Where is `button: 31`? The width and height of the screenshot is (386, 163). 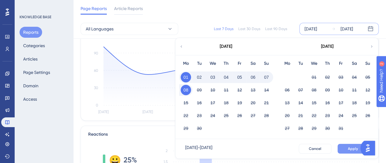 button: 31 is located at coordinates (341, 129).